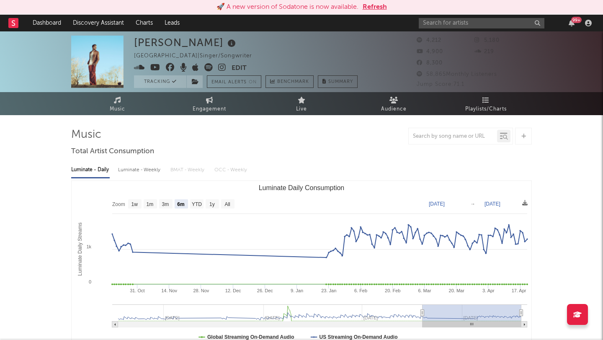  What do you see at coordinates (160, 82) in the screenshot?
I see `button: Tracking` at bounding box center [160, 82].